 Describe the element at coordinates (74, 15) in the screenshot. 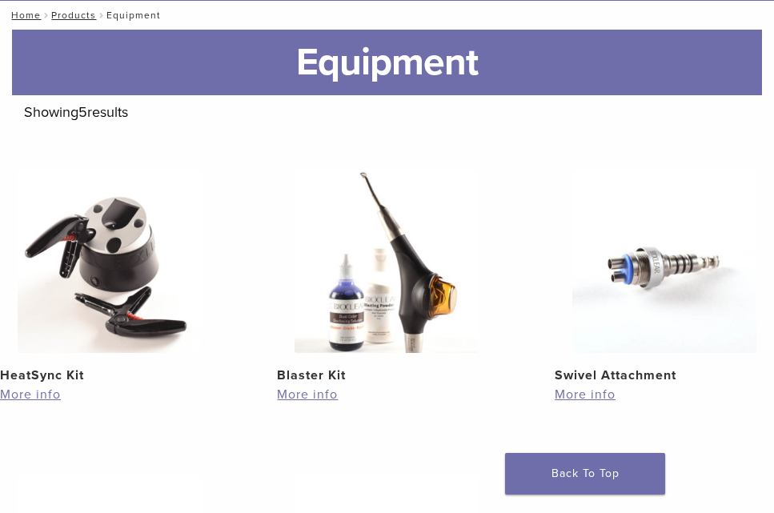

I see `a: Products` at that location.